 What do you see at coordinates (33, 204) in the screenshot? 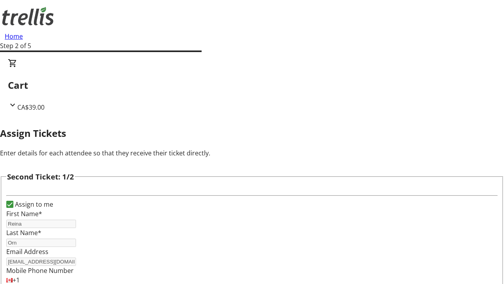
I see `label: Assign to me` at bounding box center [33, 204].